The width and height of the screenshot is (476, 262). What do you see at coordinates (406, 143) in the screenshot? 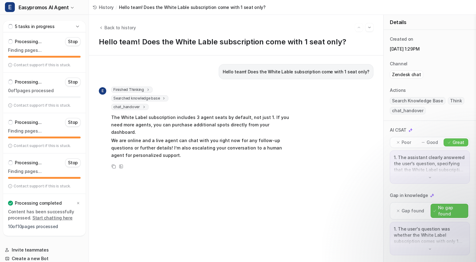
I see `p: Poor` at bounding box center [406, 143].